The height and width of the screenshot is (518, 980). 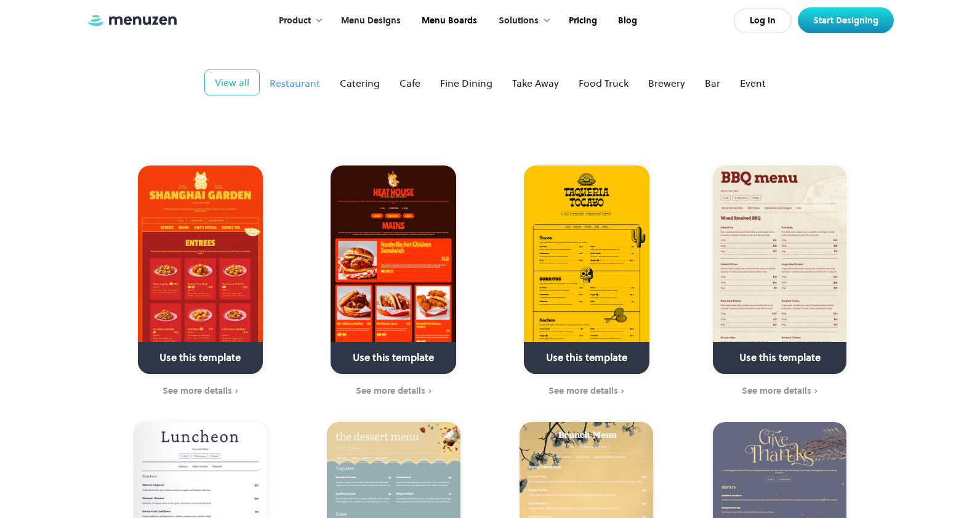 What do you see at coordinates (410, 83) in the screenshot?
I see `div: Cafe` at bounding box center [410, 83].